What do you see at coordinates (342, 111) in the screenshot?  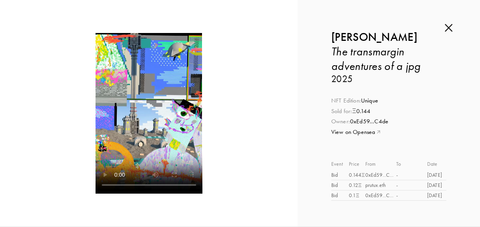 I see `span: Sold for:` at bounding box center [342, 111].